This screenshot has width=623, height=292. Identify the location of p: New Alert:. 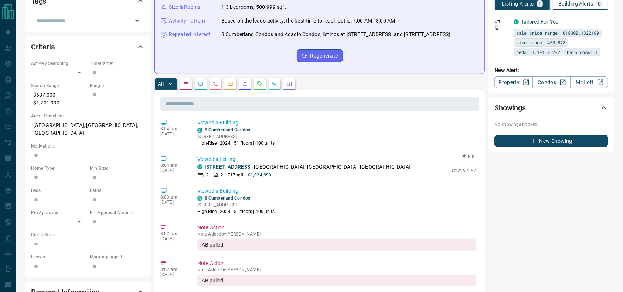
(551, 70).